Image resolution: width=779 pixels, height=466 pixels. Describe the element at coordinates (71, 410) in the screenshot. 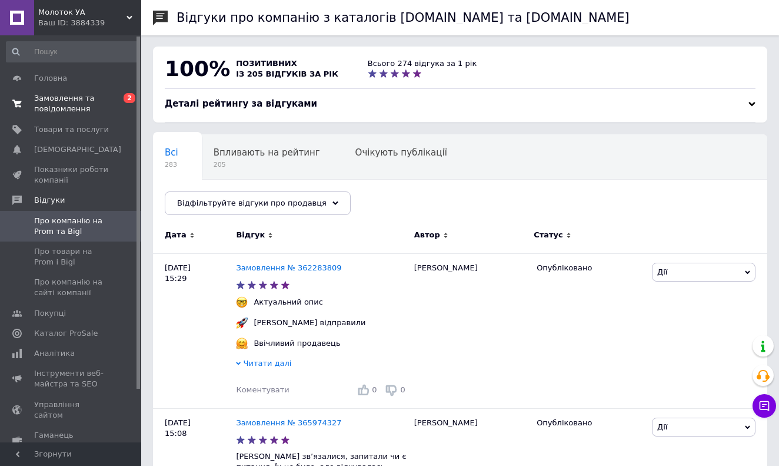

I see `span: Управління сайтом` at that location.